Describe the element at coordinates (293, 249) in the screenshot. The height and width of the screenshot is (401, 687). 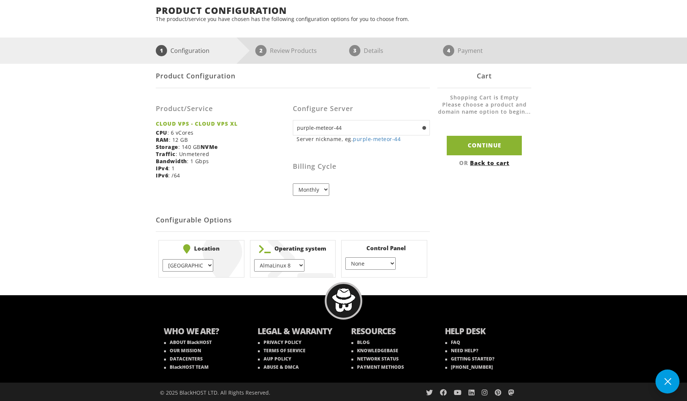
I see `b: Operating system` at that location.